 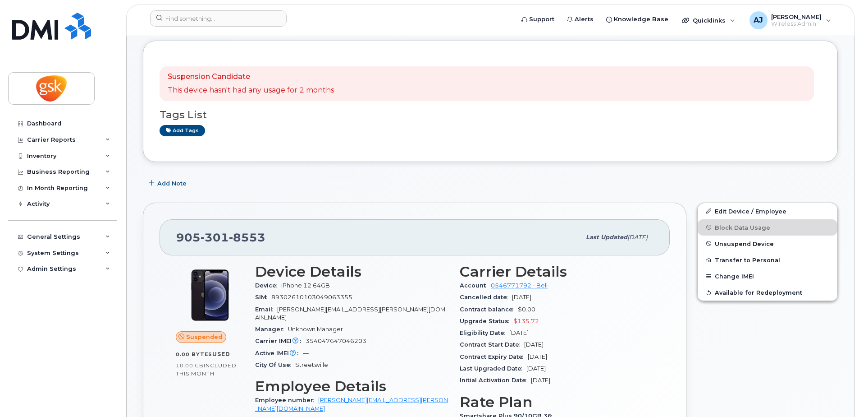 What do you see at coordinates (538, 19) in the screenshot?
I see `a: Support` at bounding box center [538, 19].